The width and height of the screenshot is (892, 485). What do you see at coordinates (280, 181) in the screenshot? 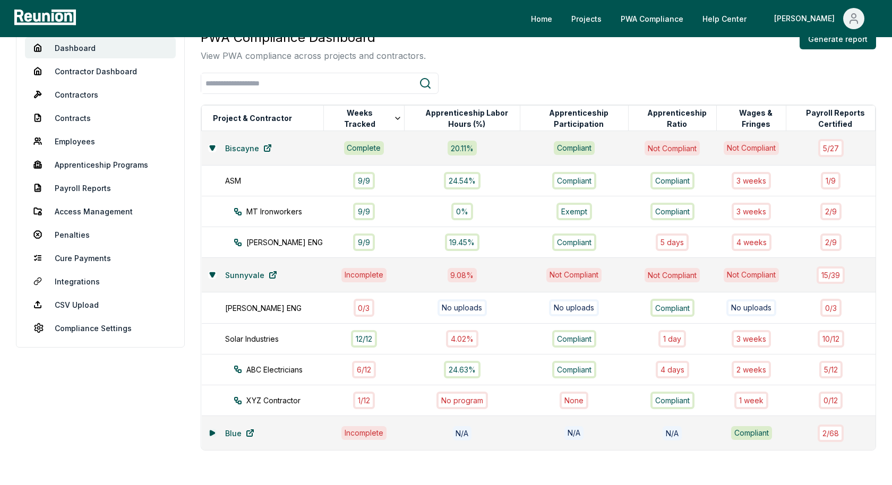
I see `div: ASM` at bounding box center [280, 181].